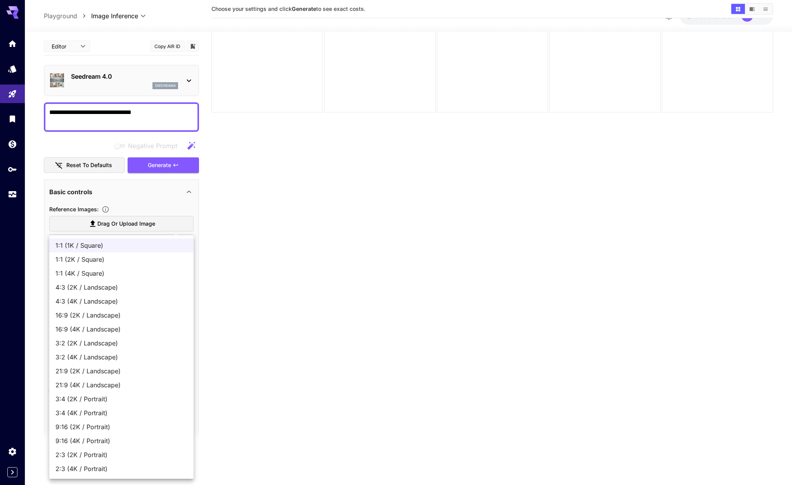  What do you see at coordinates (121, 441) in the screenshot?
I see `span: 9:16 (4K / Portrait)` at bounding box center [121, 441].